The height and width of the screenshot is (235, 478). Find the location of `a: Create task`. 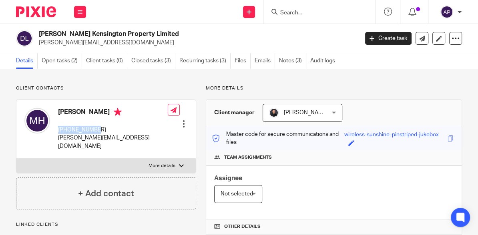

a: Create task is located at coordinates (388, 38).